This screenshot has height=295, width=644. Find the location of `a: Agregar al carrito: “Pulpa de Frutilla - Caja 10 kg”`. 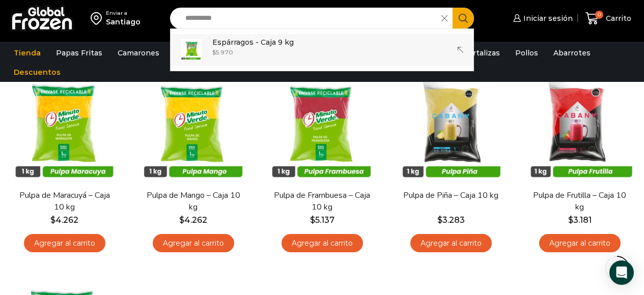

a: Agregar al carrito: “Pulpa de Frutilla - Caja 10 kg” is located at coordinates (580, 243).